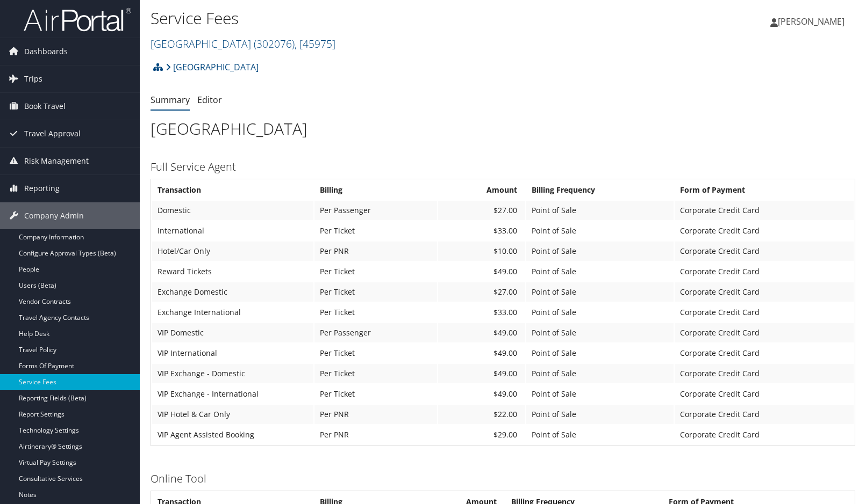 The width and height of the screenshot is (866, 504). I want to click on h3: Online Tool, so click(502, 479).